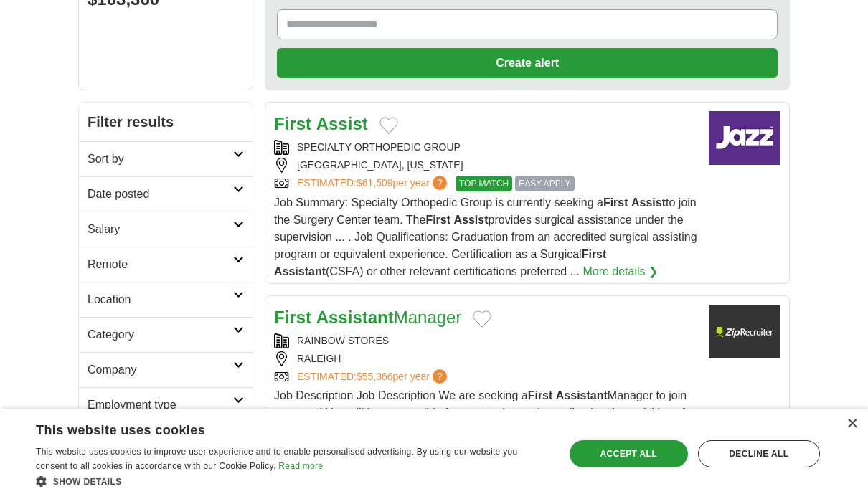 This screenshot has width=868, height=499. Describe the element at coordinates (628, 454) in the screenshot. I see `div: Accept all` at that location.